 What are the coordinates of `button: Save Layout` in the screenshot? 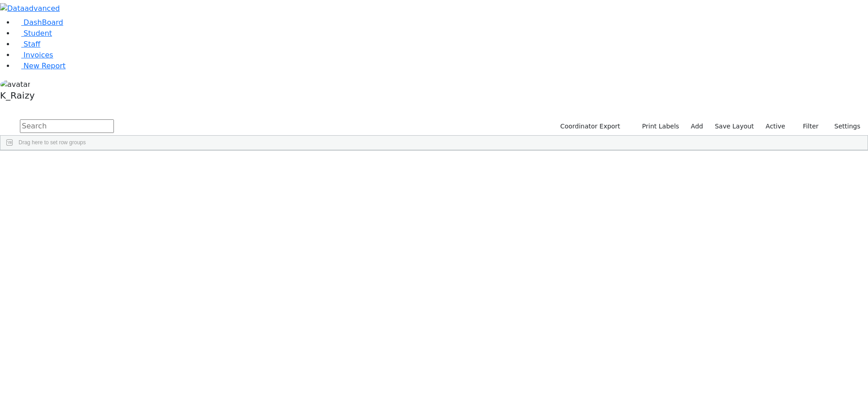 It's located at (734, 126).